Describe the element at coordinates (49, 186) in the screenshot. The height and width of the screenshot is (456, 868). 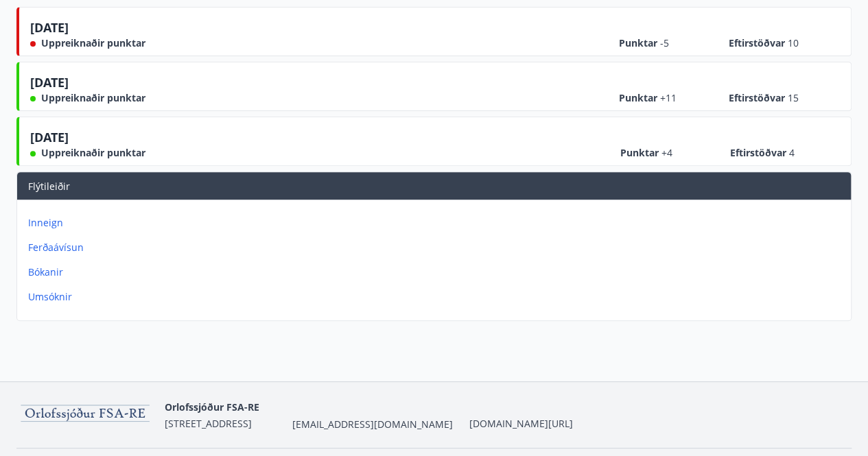
I see `span: Flýtileiðir` at that location.